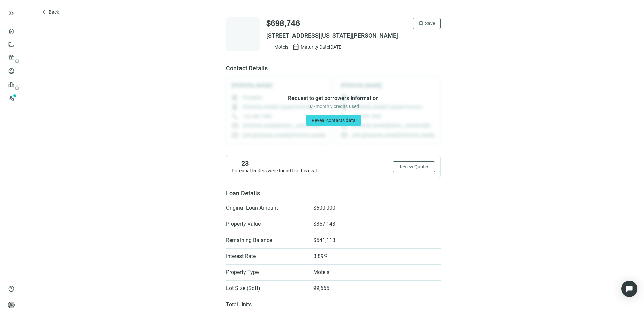  I want to click on span: $541,113, so click(324, 240).